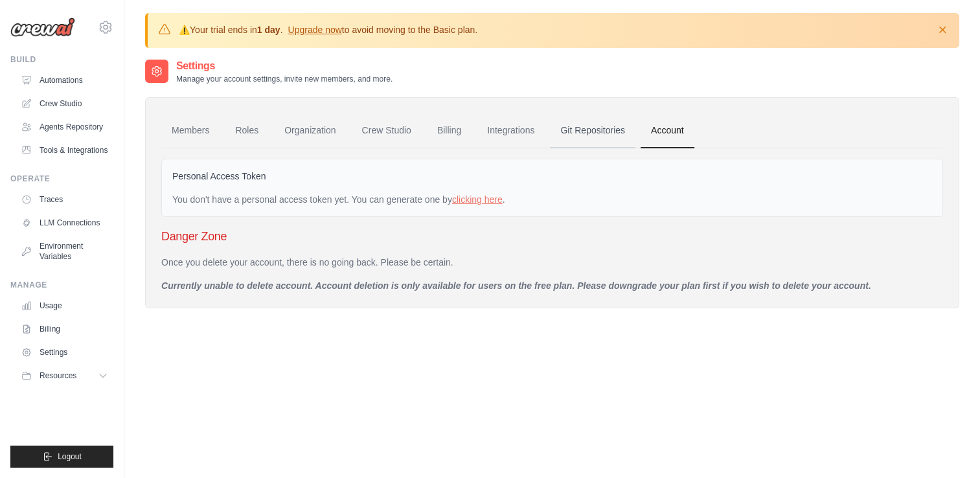 The width and height of the screenshot is (980, 478). I want to click on a: Settings, so click(64, 352).